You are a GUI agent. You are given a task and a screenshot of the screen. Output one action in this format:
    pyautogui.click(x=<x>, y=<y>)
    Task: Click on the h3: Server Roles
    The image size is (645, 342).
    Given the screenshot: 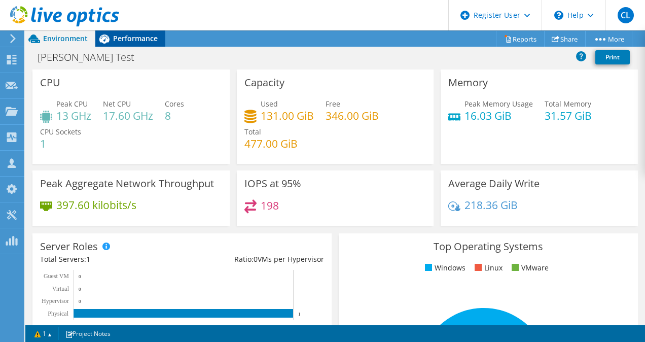 What is the action you would take?
    pyautogui.click(x=69, y=247)
    